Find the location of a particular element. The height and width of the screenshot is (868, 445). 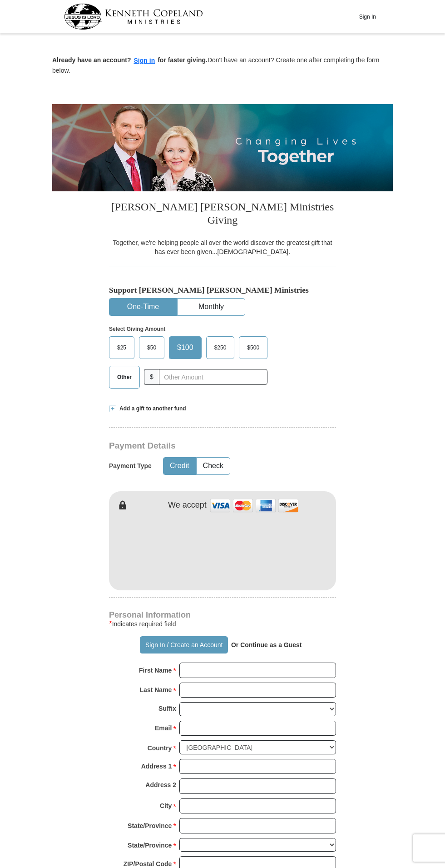

div: Indicates required field is located at coordinates (223, 624).